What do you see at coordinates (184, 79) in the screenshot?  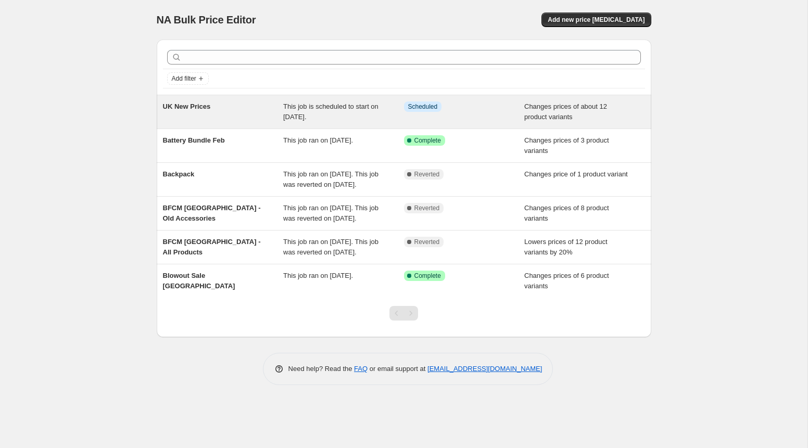 I see `span: Add filter` at bounding box center [184, 79].